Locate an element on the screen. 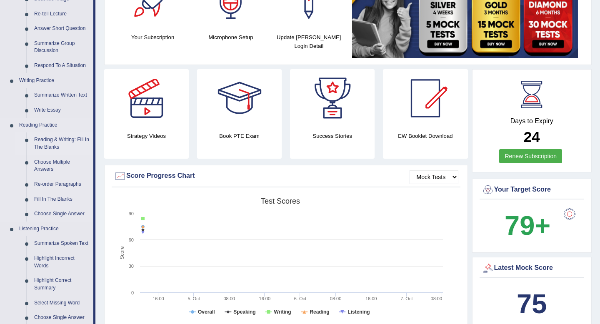  h4: Success Stories is located at coordinates (332, 136).